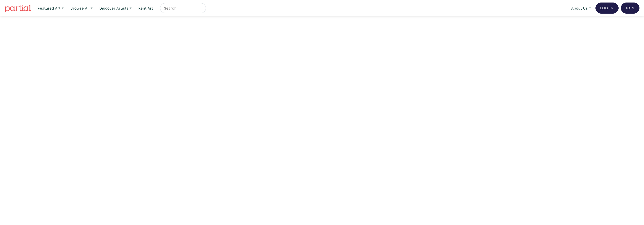 Image resolution: width=644 pixels, height=225 pixels. I want to click on input: Search, so click(182, 8).